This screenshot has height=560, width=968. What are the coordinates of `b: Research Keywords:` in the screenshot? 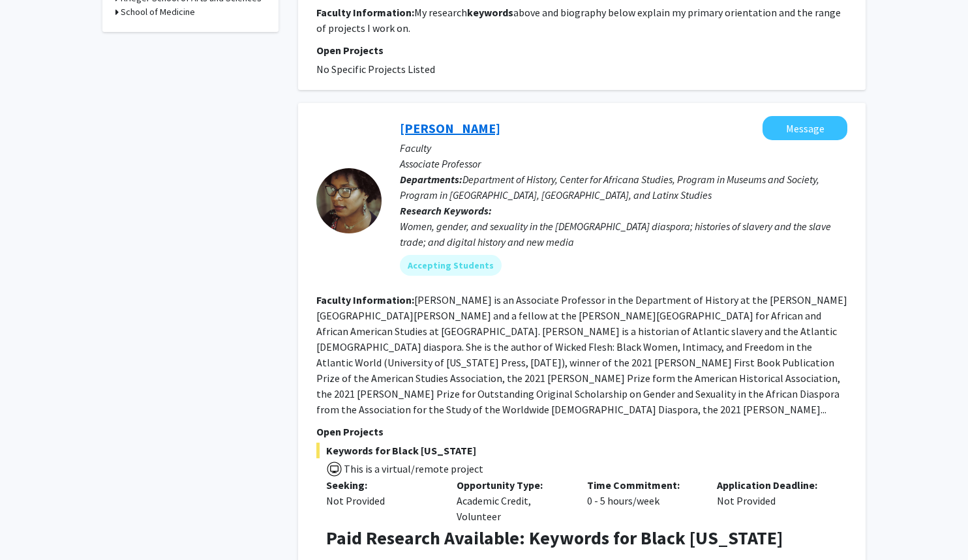 It's located at (446, 211).